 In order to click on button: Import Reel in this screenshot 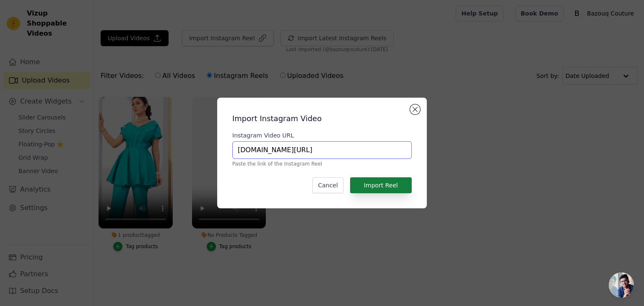, I will do `click(381, 185)`.